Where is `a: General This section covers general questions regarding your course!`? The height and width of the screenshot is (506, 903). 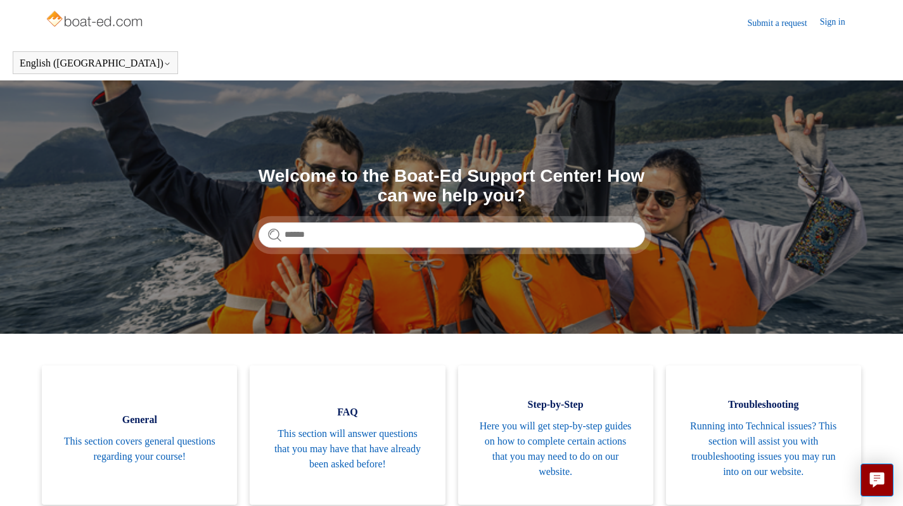
a: General This section covers general questions regarding your course! is located at coordinates (139, 435).